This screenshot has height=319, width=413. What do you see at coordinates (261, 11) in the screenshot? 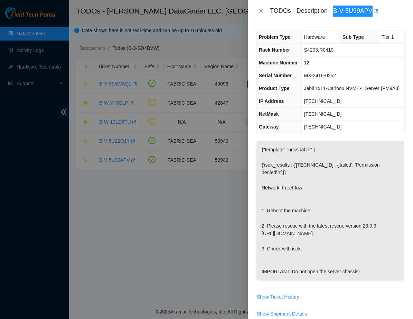
I see `span: close` at bounding box center [261, 11].